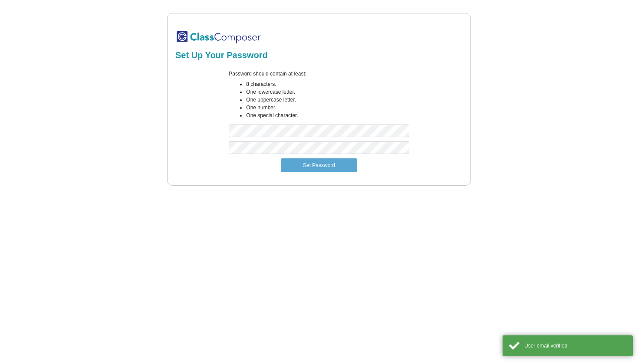 Image resolution: width=638 pixels, height=364 pixels. Describe the element at coordinates (575, 346) in the screenshot. I see `div: User email verified` at that location.